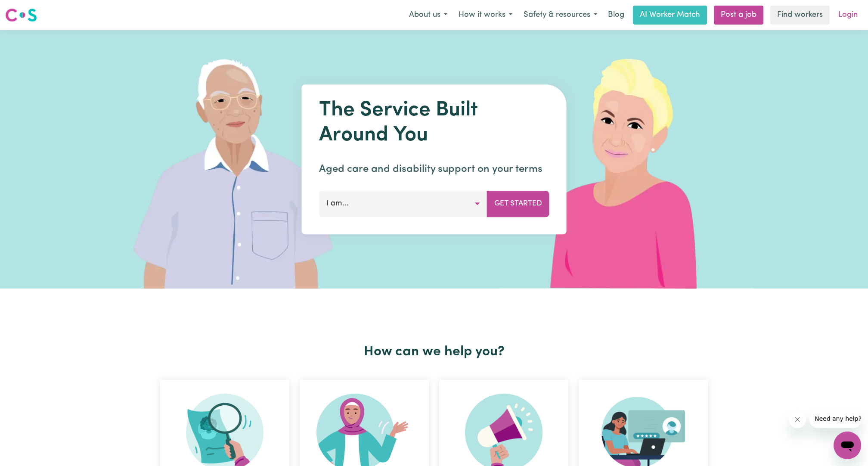 This screenshot has width=868, height=466. I want to click on span: Need any help?, so click(29, 10).